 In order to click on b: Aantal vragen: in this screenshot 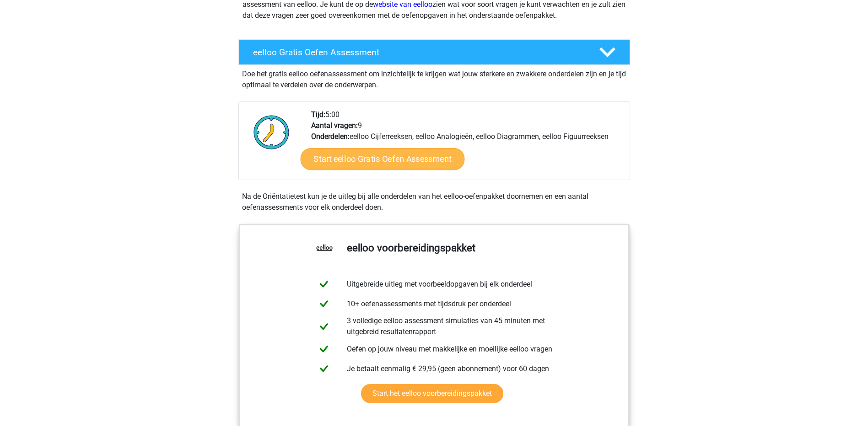, I will do `click(335, 126)`.